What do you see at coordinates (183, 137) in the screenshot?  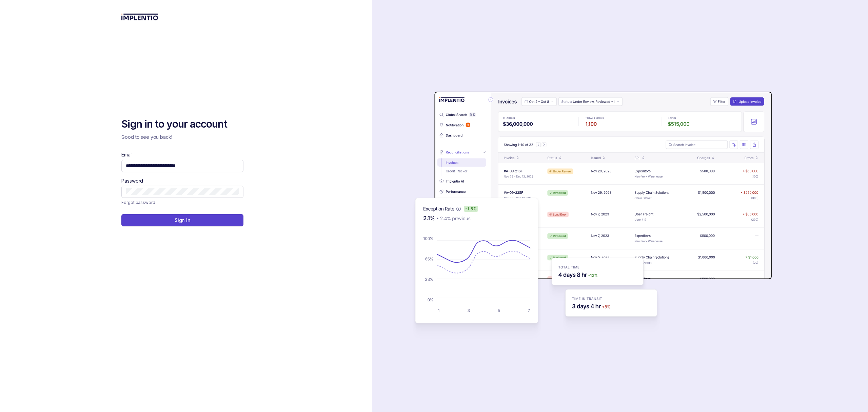 I see `p: Good to see you back!` at bounding box center [183, 137].